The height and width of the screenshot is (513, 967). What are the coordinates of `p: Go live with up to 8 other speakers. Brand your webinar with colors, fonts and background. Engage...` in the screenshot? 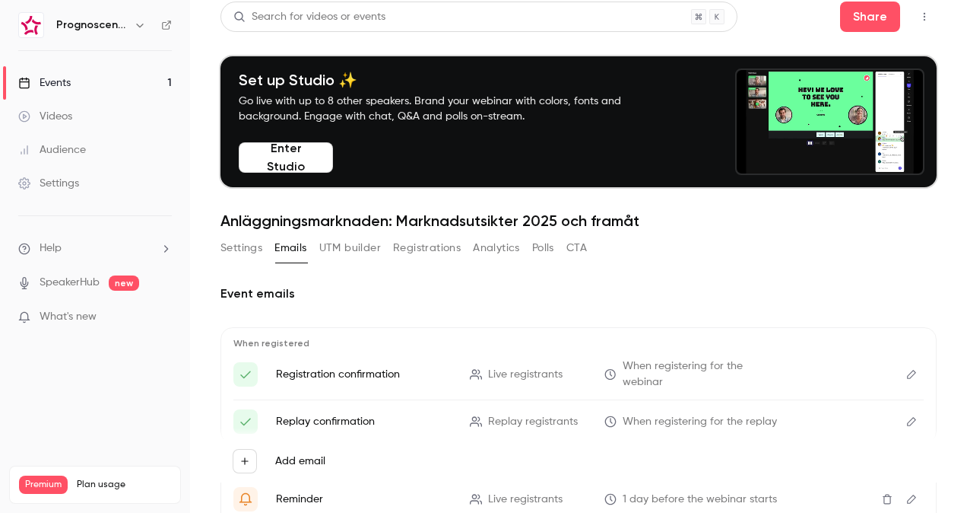 It's located at (448, 109).